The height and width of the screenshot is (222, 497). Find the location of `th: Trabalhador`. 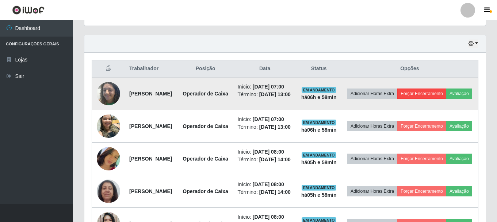

th: Trabalhador is located at coordinates (151, 69).